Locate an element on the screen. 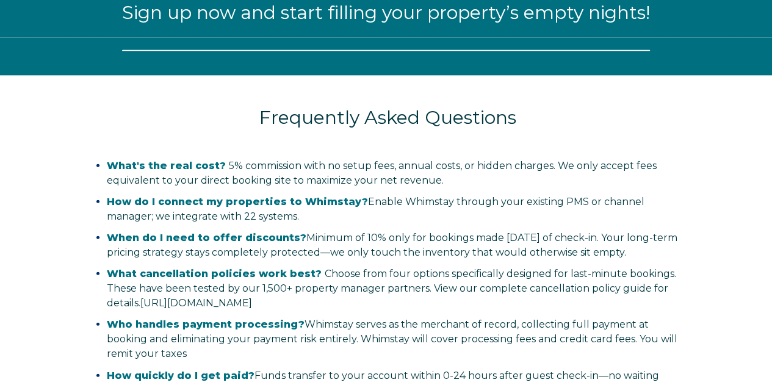 This screenshot has height=385, width=772. strong: How do I connect my properties to Whimstay? is located at coordinates (237, 201).